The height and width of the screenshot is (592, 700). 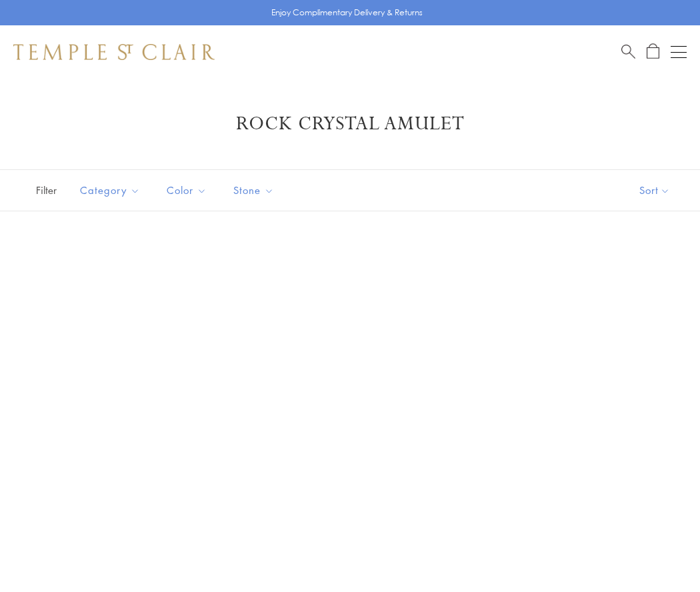 I want to click on h1: Rock Crystal Amulet, so click(x=350, y=124).